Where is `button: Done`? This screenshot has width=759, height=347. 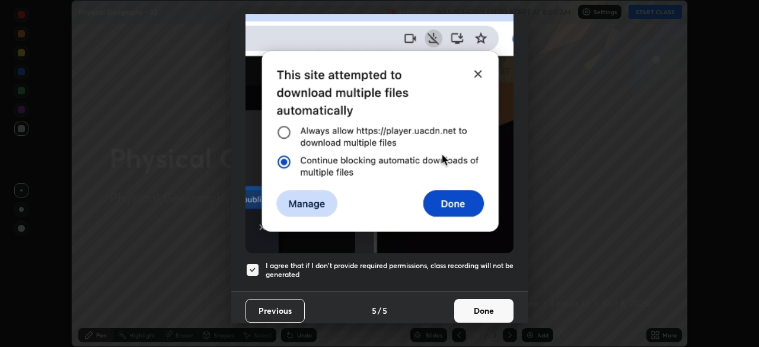 button: Done is located at coordinates (484, 311).